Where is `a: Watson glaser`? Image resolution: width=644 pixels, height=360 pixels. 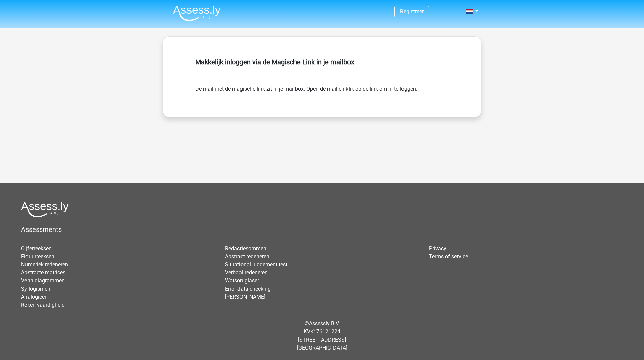
a: Watson glaser is located at coordinates (242, 280).